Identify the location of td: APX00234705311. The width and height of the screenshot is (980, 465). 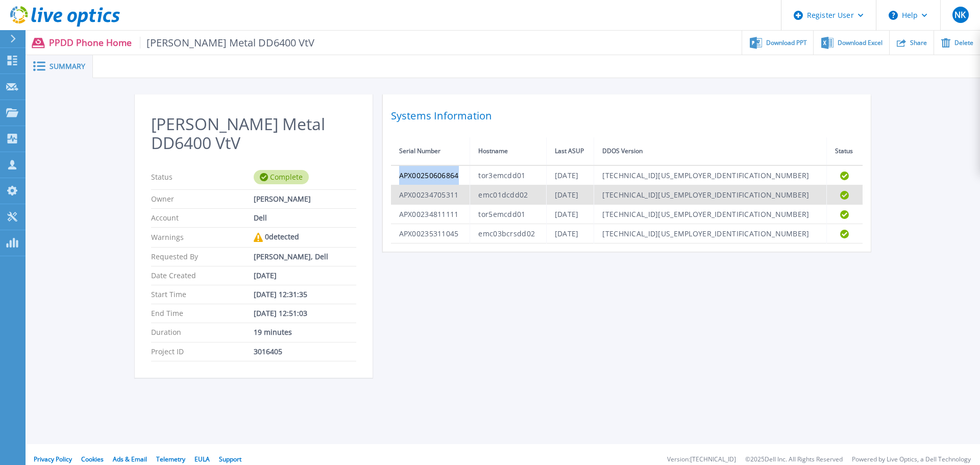
(430, 195).